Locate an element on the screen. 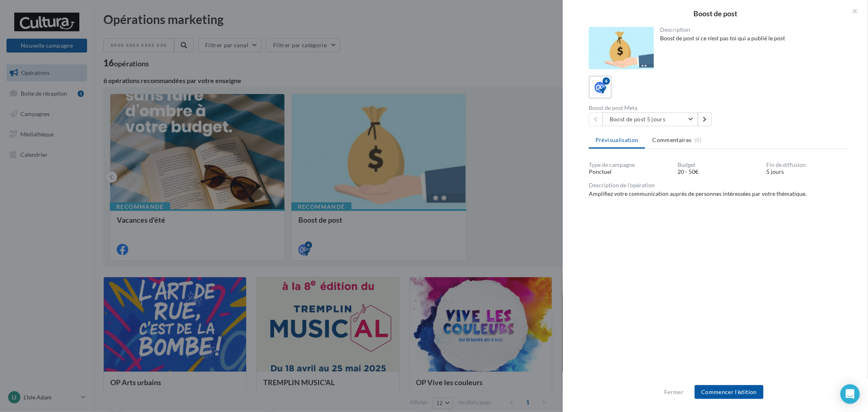 Image resolution: width=868 pixels, height=412 pixels. button: Boost de post 5 jours is located at coordinates (650, 119).